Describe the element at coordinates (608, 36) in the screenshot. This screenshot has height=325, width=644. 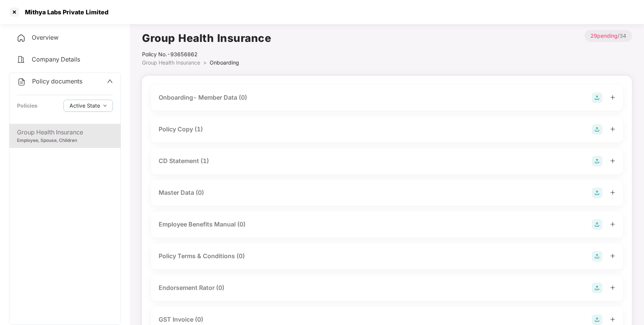
I see `p: / 34` at that location.